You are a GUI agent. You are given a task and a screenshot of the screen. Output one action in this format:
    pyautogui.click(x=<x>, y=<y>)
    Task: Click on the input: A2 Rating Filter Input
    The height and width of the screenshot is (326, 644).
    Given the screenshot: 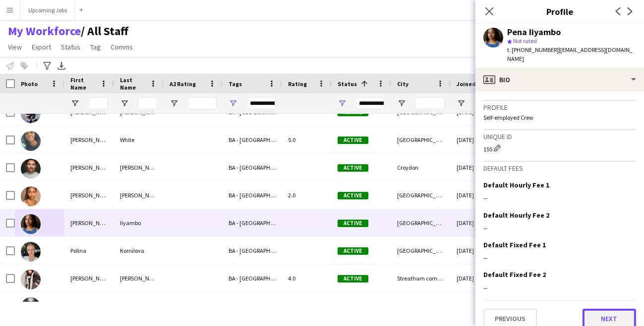 What is the action you would take?
    pyautogui.click(x=202, y=104)
    